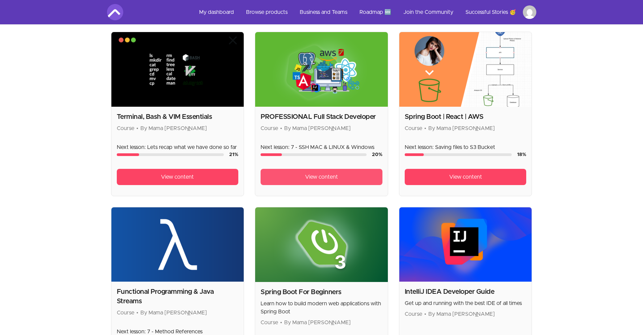  I want to click on img: Amigoscode logo, so click(115, 12).